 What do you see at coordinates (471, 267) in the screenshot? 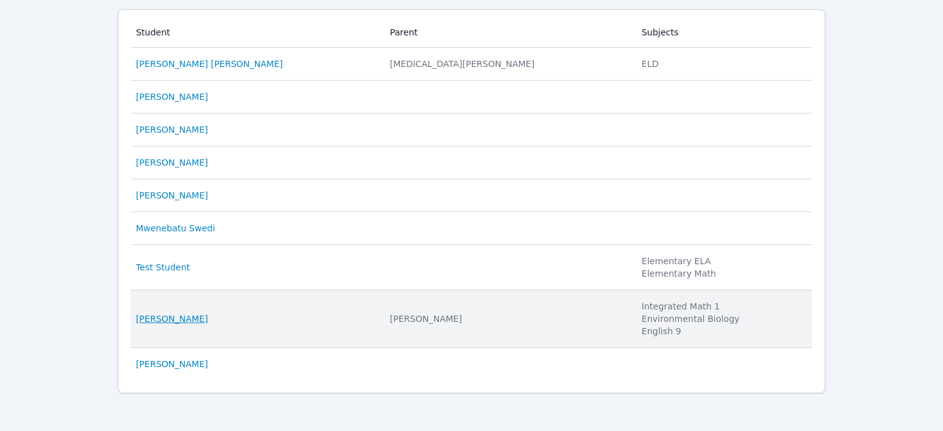
I see `tr: Test Student Elementary ELAElementary Math` at bounding box center [471, 267].